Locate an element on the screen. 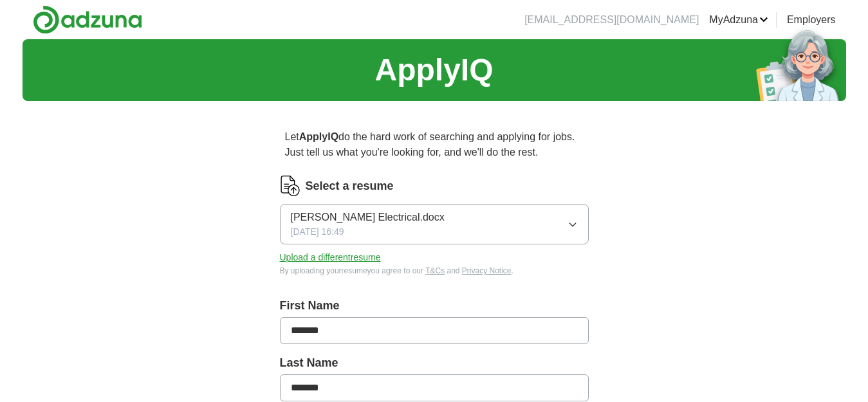 Image resolution: width=868 pixels, height=402 pixels. label: Last Name is located at coordinates (434, 363).